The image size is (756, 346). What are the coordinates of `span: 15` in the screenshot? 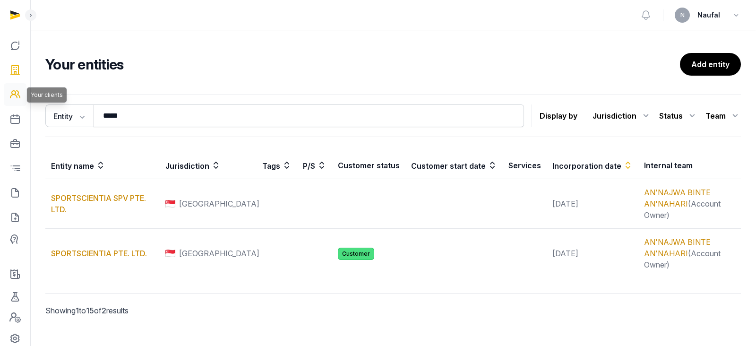 It's located at (90, 311).